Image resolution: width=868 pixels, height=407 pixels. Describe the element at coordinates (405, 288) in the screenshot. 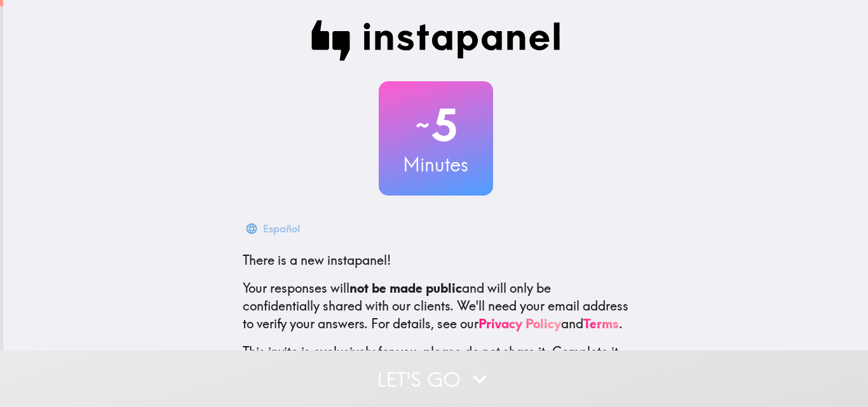

I see `b: not be made public` at that location.